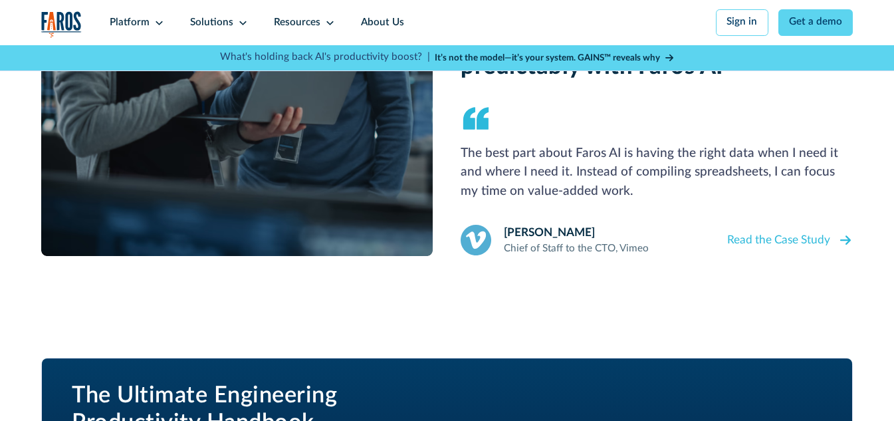  Describe the element at coordinates (778, 240) in the screenshot. I see `div: Read the Case Study` at that location.